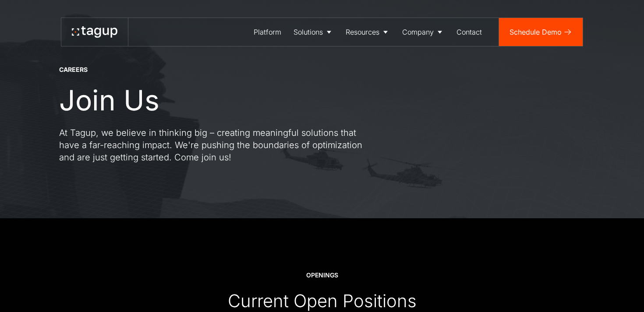 The image size is (644, 312). What do you see at coordinates (109, 101) in the screenshot?
I see `h1: Join Us` at bounding box center [109, 101].